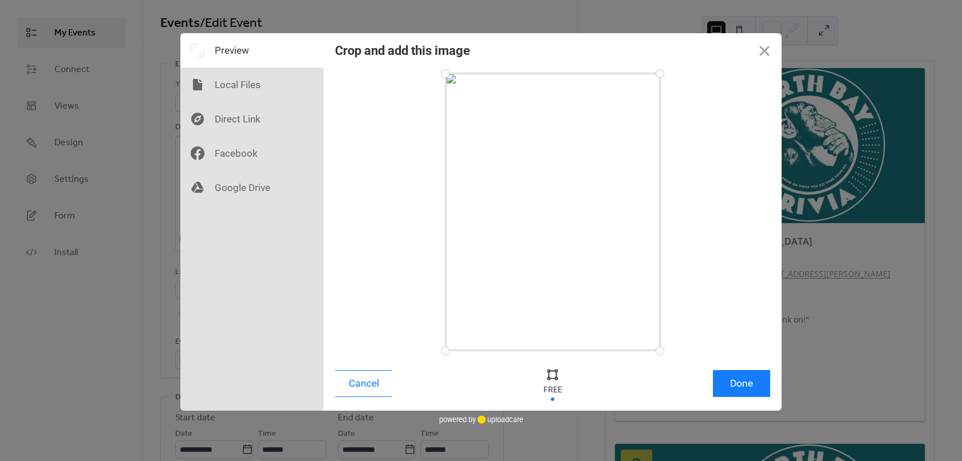 The height and width of the screenshot is (461, 962). I want to click on div: powered by, so click(481, 420).